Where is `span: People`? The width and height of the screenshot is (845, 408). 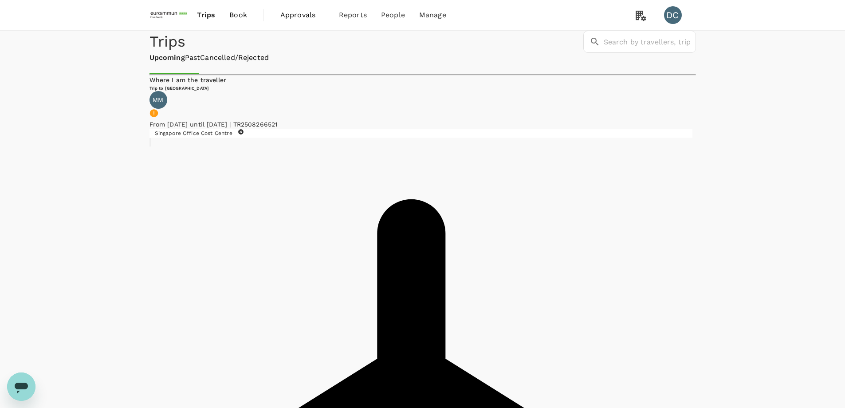 span: People is located at coordinates (393, 15).